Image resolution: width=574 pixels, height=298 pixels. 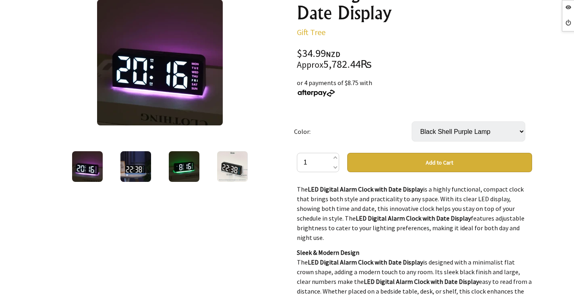 I want to click on button: Add to Cart, so click(x=440, y=162).